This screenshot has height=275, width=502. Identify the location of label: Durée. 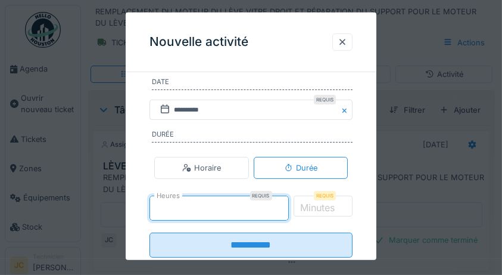
(253, 136).